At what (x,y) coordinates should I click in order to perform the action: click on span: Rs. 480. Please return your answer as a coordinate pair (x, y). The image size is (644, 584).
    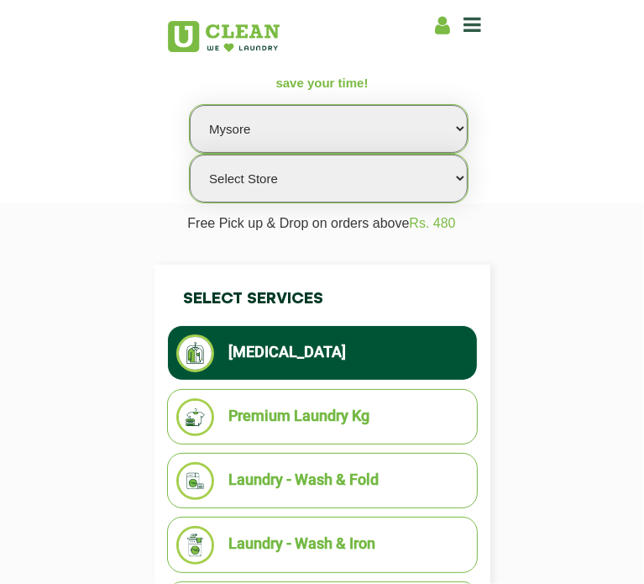
    Looking at the image, I should click on (432, 222).